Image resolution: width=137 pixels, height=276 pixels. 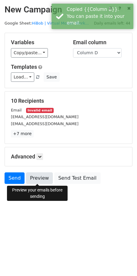 What do you see at coordinates (77, 178) in the screenshot?
I see `a: Send Test Email` at bounding box center [77, 178].